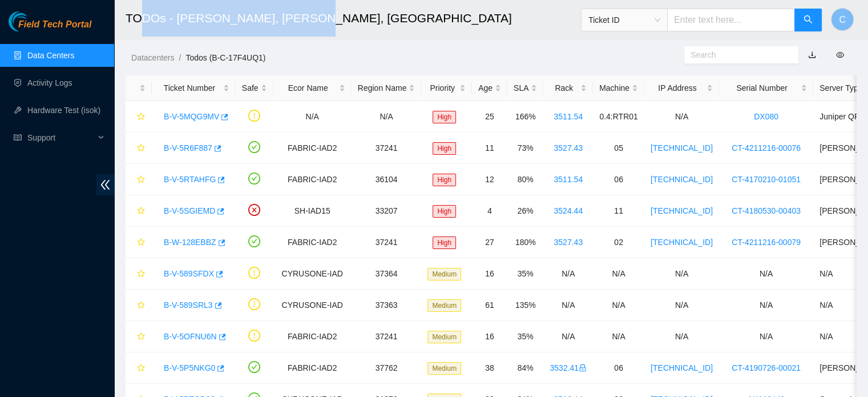 This screenshot has width=868, height=397. Describe the element at coordinates (490, 305) in the screenshot. I see `td: 61` at that location.